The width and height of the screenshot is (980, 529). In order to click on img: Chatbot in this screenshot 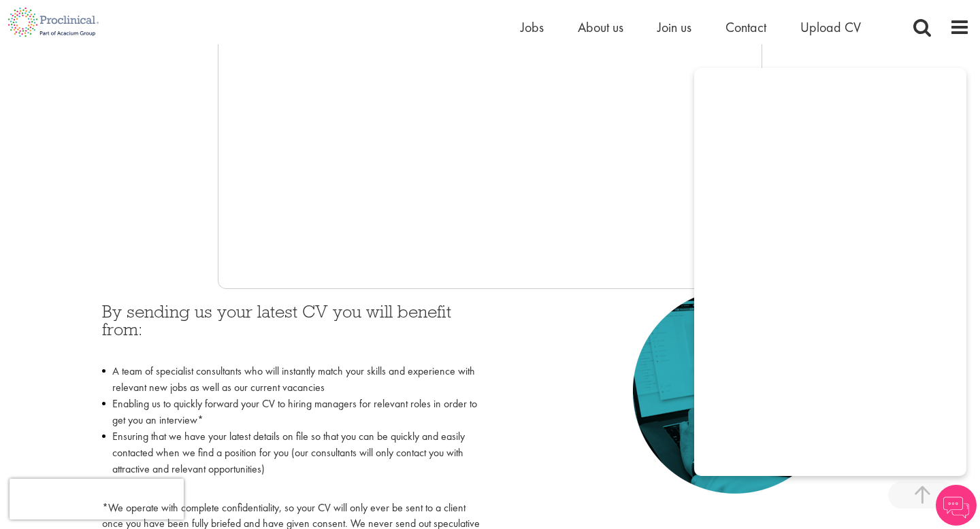, I will do `click(957, 505)`.